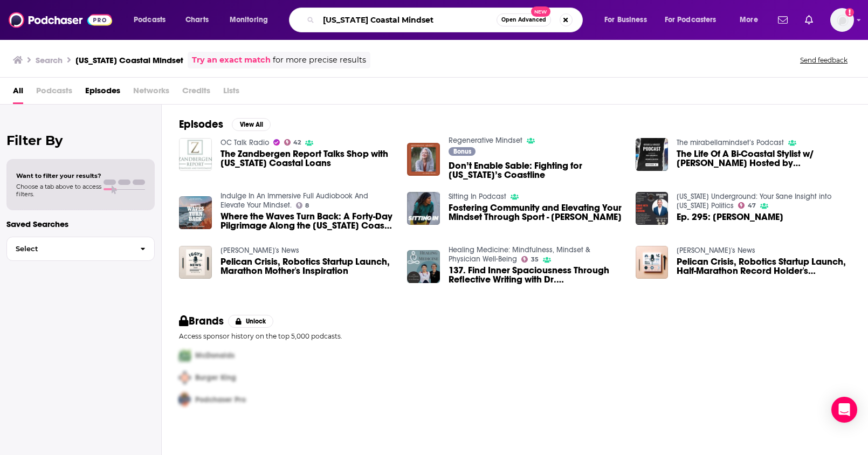 This screenshot has width=868, height=455. What do you see at coordinates (221, 399) in the screenshot?
I see `span: Podchaser Pro` at bounding box center [221, 399].